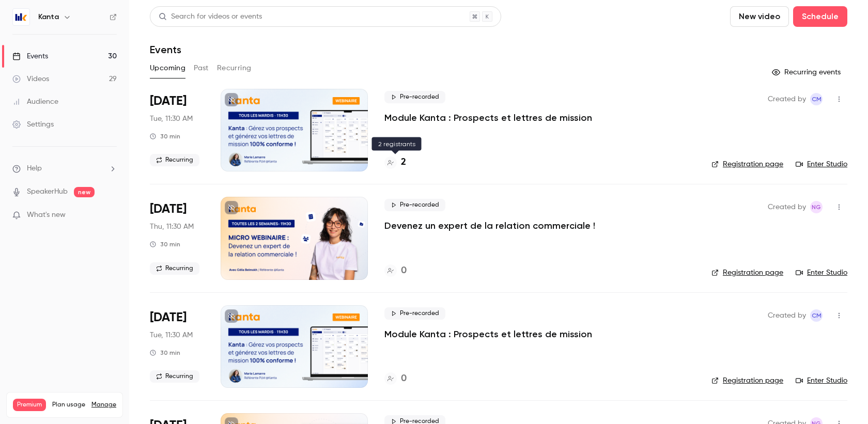 The width and height of the screenshot is (868, 424). I want to click on span: Plan usage, so click(69, 405).